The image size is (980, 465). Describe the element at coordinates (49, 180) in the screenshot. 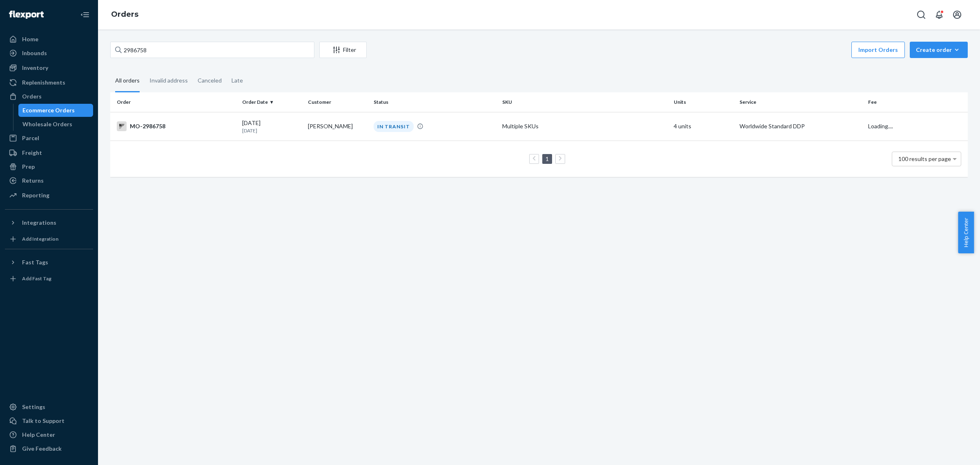

I see `a: Returns` at that location.